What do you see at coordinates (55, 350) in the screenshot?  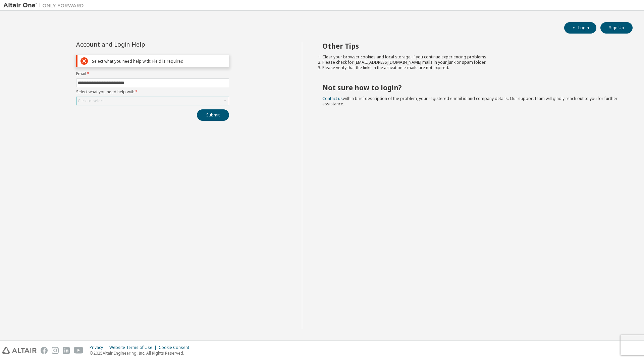 I see `img: instagram.svg` at bounding box center [55, 350].